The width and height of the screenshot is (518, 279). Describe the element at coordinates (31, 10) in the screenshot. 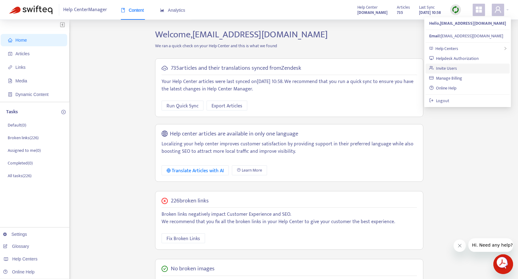

I see `img: Swifteq` at that location.